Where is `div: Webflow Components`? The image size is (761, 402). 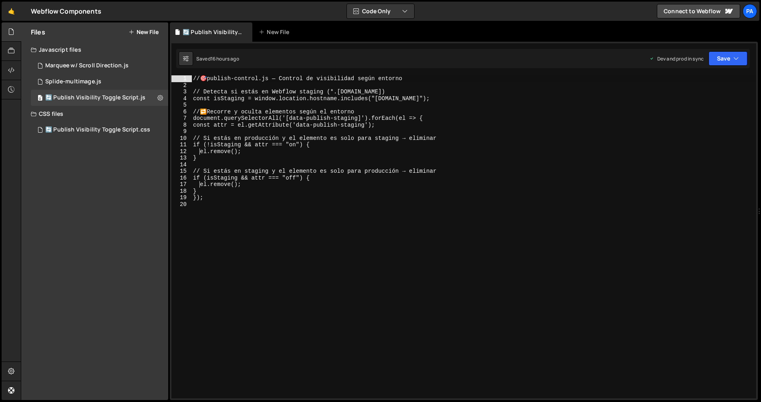 div: Webflow Components is located at coordinates (66, 11).